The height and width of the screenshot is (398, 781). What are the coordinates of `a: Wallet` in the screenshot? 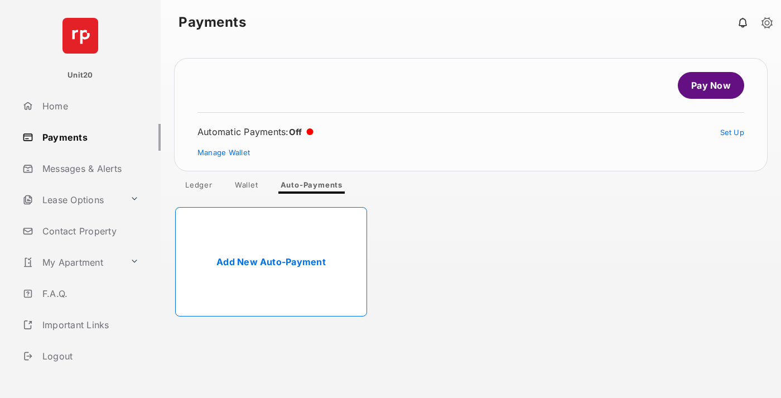 It's located at (246, 187).